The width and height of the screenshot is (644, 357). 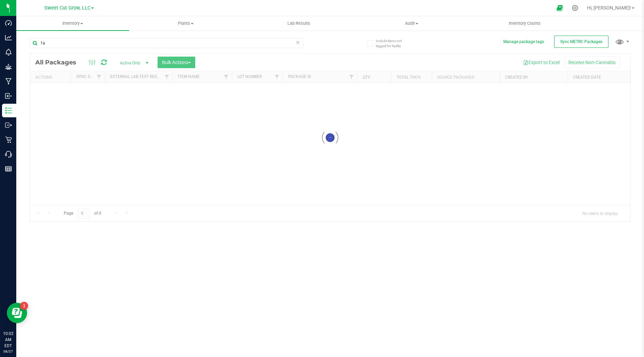 I want to click on a: Plants, so click(x=186, y=23).